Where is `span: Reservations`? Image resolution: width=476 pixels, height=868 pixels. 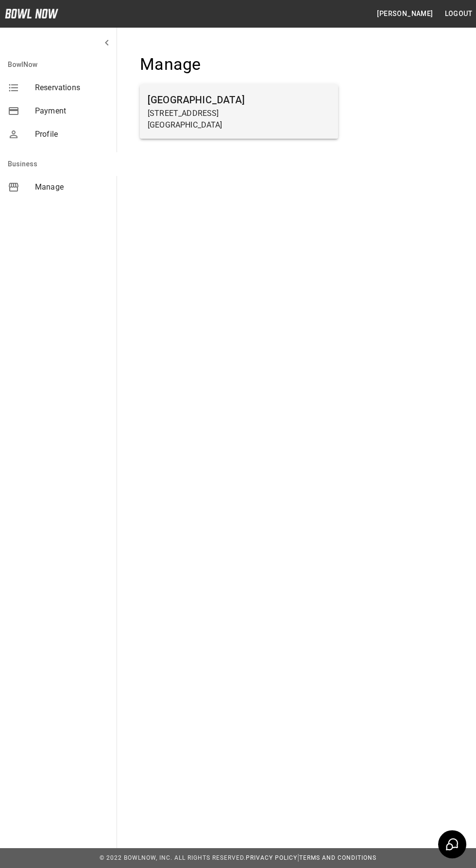 span: Reservations is located at coordinates (72, 88).